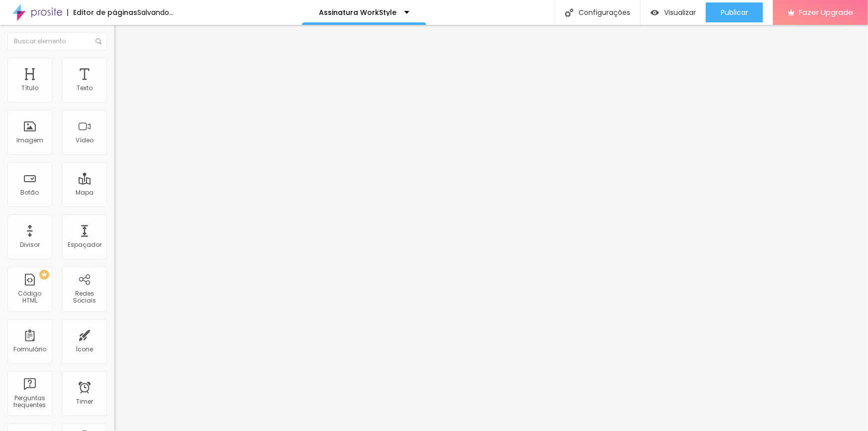  Describe the element at coordinates (654, 13) in the screenshot. I see `img: view-1.svg` at that location.